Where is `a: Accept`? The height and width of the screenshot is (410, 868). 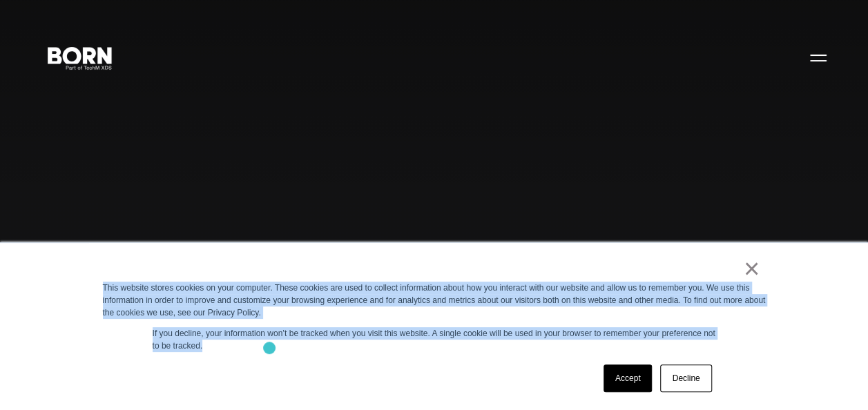
a: Accept is located at coordinates (628, 378).